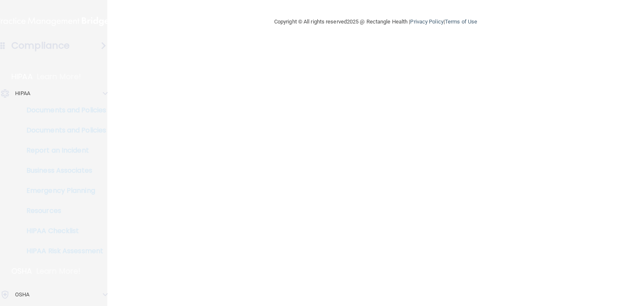 The image size is (644, 306). What do you see at coordinates (63, 191) in the screenshot?
I see `p: Emergency Planning` at bounding box center [63, 191].